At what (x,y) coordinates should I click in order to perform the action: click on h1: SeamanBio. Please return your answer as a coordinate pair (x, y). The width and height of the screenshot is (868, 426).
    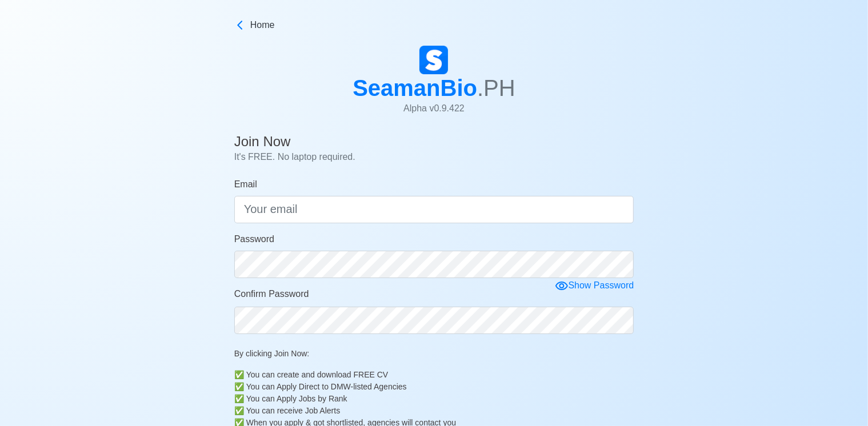
    Looking at the image, I should click on (434, 88).